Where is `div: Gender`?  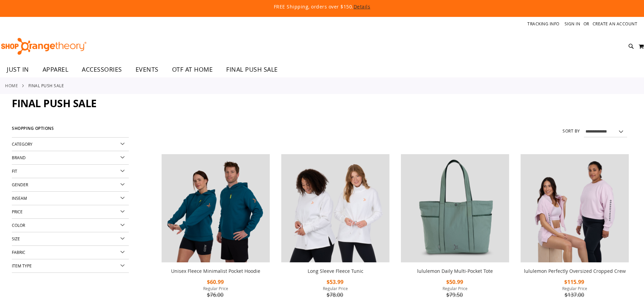
div: Gender is located at coordinates (70, 185).